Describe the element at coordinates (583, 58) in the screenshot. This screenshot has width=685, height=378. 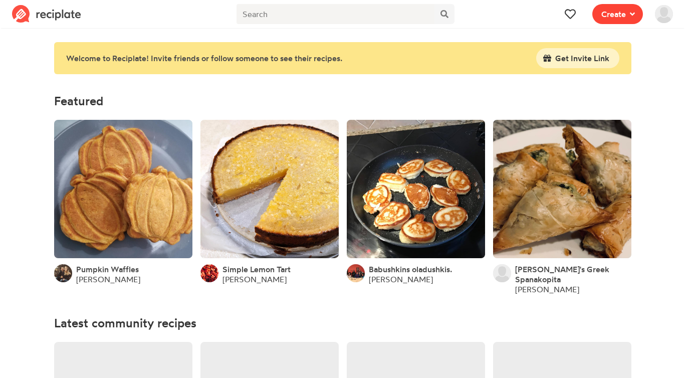
I see `span: Get Invite Link` at that location.